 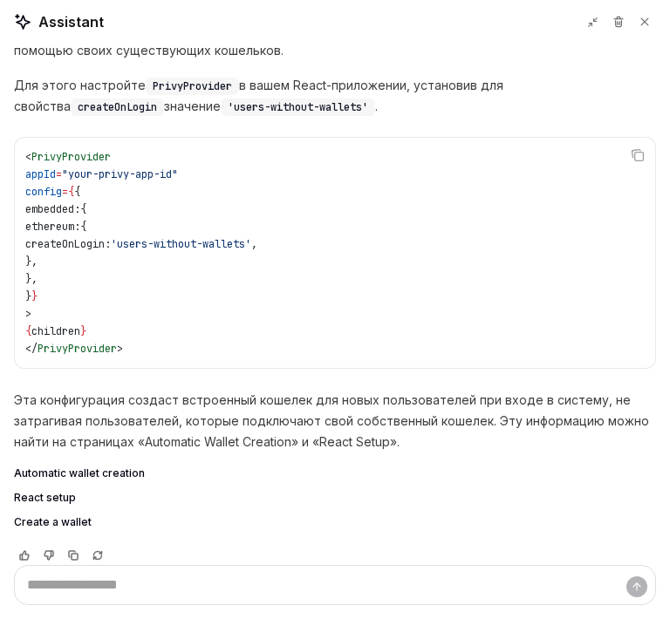 I want to click on a: Create a wallet, so click(x=335, y=523).